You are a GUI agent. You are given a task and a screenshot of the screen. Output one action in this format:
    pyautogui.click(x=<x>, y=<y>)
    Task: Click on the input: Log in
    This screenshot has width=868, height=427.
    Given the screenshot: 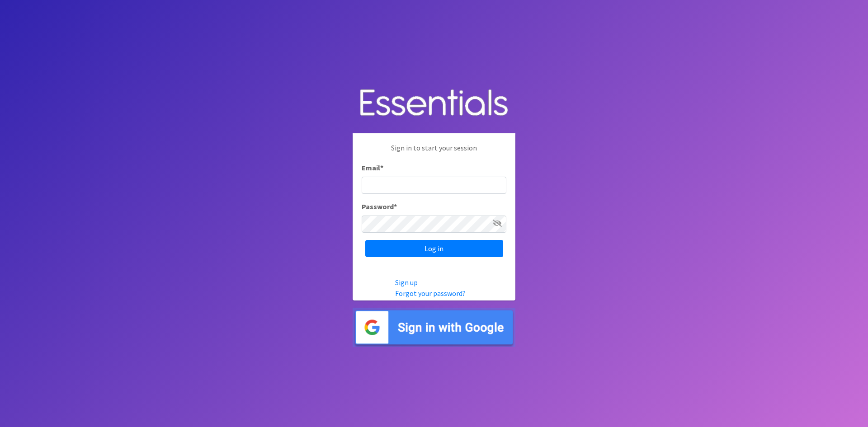 What is the action you would take?
    pyautogui.click(x=434, y=248)
    